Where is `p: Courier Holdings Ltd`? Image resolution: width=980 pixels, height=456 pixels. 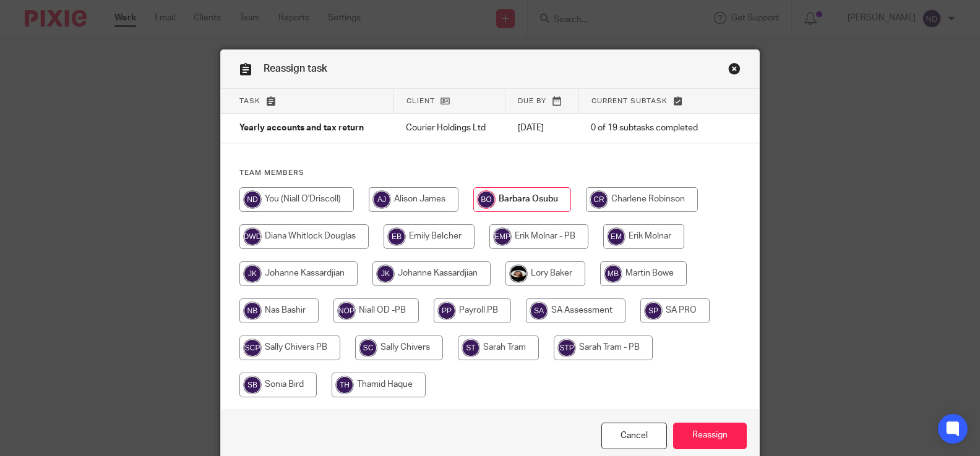
p: Courier Holdings Ltd is located at coordinates (449, 128).